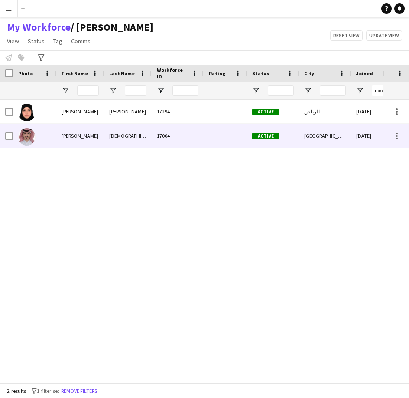 Image resolution: width=409 pixels, height=398 pixels. Describe the element at coordinates (41, 58) in the screenshot. I see `app-action-btn: Advanced filters` at that location.